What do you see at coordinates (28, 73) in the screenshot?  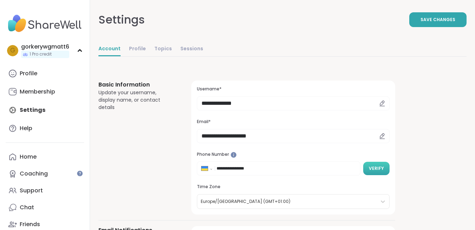 I see `div: Profile` at bounding box center [28, 73].